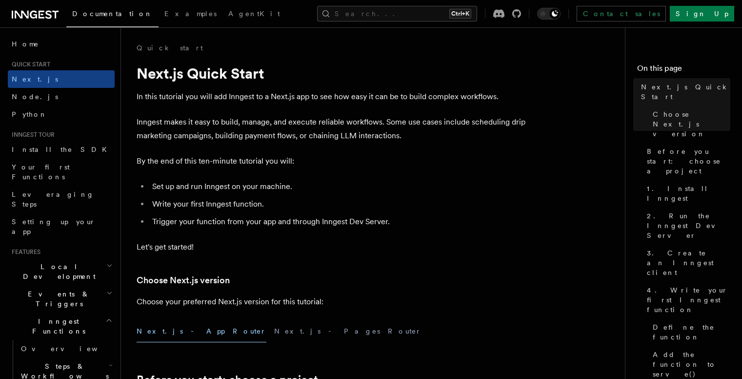 The width and height of the screenshot is (742, 379). I want to click on span: Inngest tour, so click(31, 135).